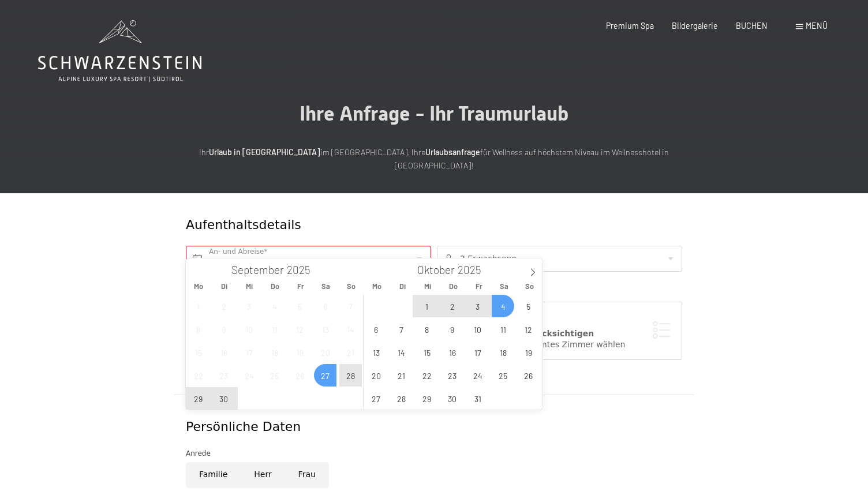  I want to click on span: Oktober 1, 2025, so click(427, 306).